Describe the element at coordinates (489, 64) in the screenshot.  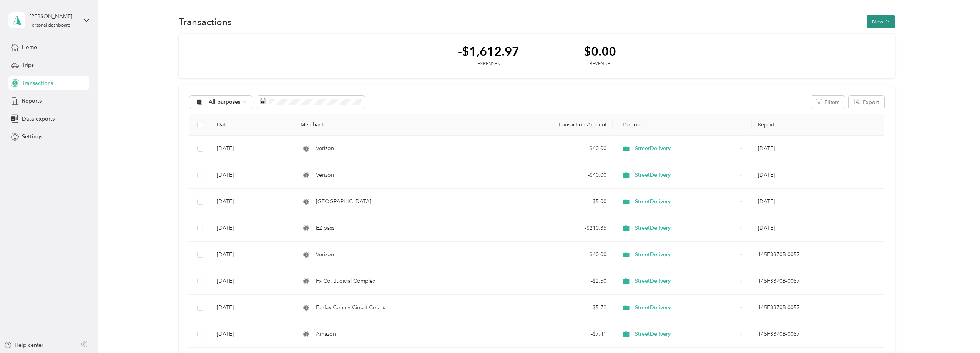
I see `div: Expenses` at that location.